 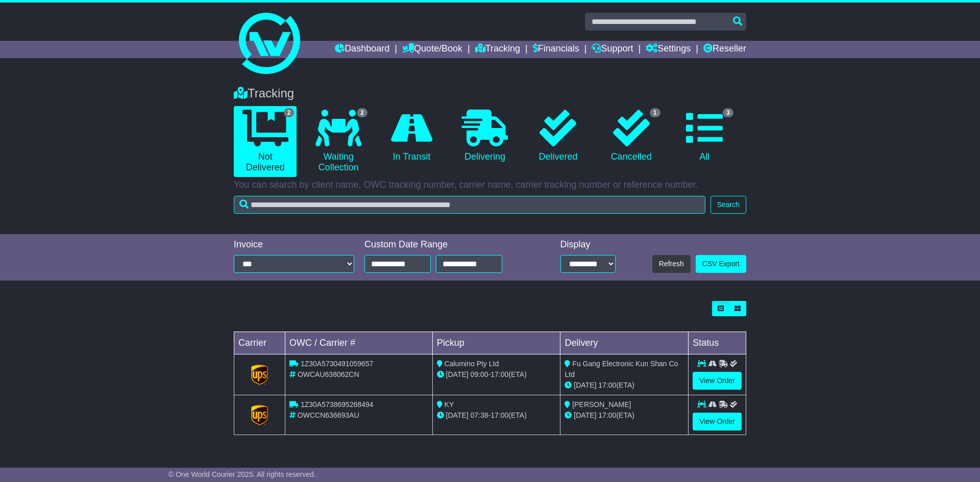 What do you see at coordinates (728, 204) in the screenshot?
I see `button: Search` at bounding box center [728, 204].